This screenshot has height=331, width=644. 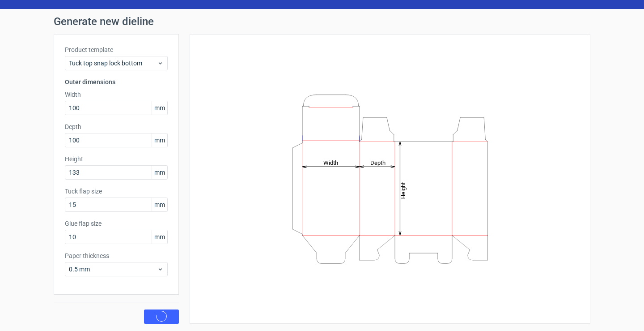 I want to click on tspan: Height, so click(x=403, y=190).